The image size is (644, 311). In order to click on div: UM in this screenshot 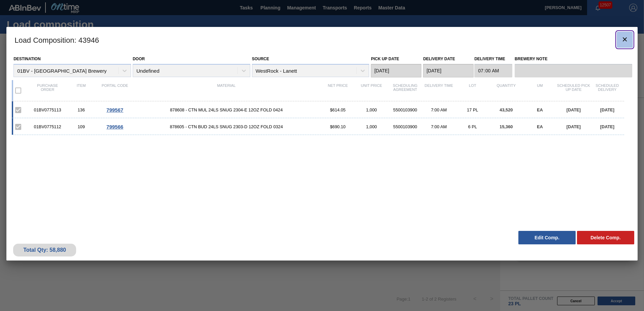, I will do `click(540, 90)`.